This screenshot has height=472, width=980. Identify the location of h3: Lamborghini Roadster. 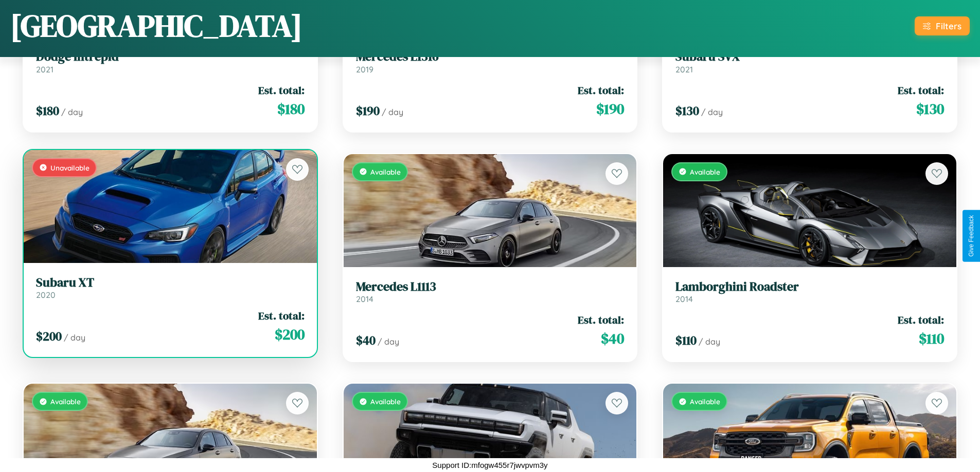
(810, 287).